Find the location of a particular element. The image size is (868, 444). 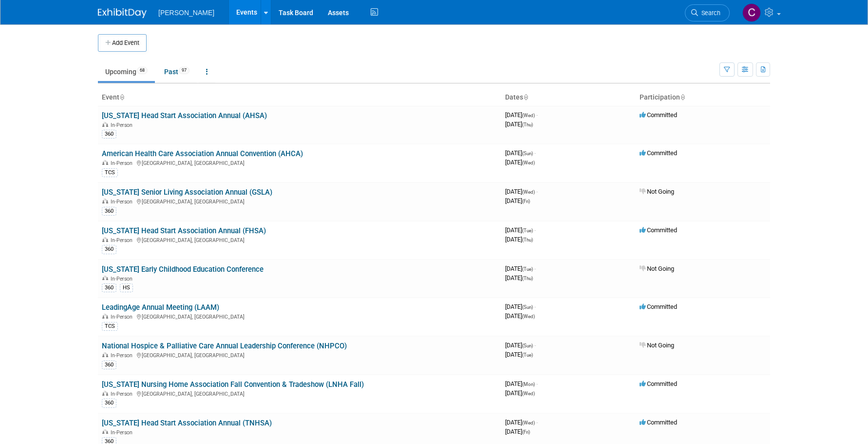

span: 97 is located at coordinates (184, 70).